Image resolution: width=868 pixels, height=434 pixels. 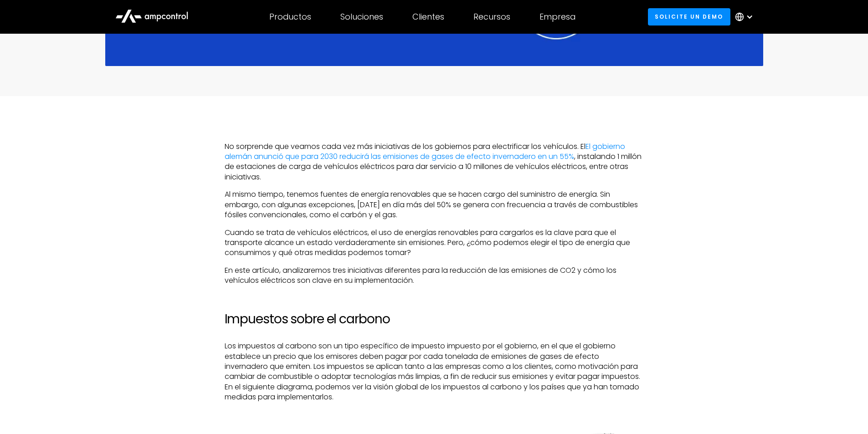 What do you see at coordinates (434, 319) in the screenshot?
I see `h2: Impuestos sobre el carbono` at bounding box center [434, 319].